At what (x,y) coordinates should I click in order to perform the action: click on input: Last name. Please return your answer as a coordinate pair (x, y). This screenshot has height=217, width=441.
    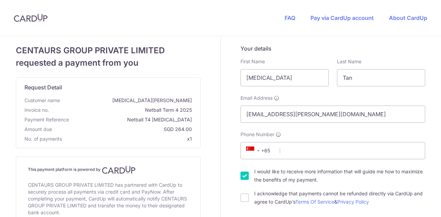
    Looking at the image, I should click on (381, 78).